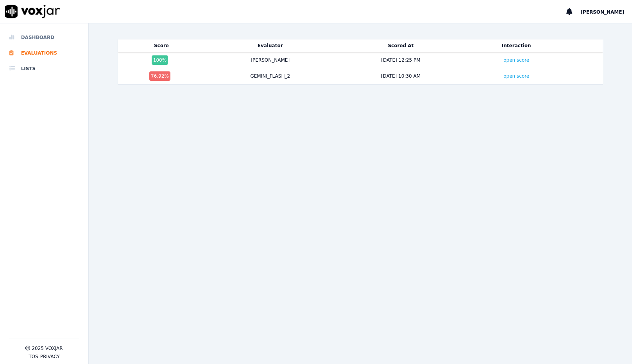  I want to click on button: Score, so click(161, 45).